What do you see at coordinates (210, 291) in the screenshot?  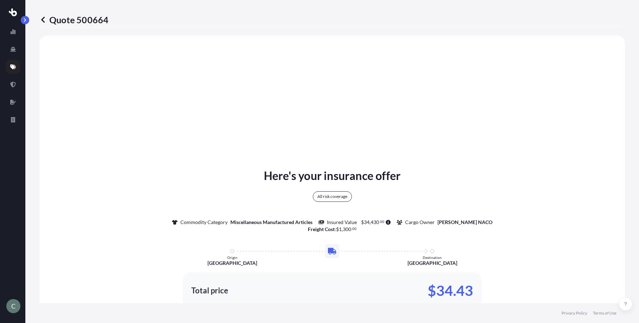 I see `p: Total price` at bounding box center [210, 291].